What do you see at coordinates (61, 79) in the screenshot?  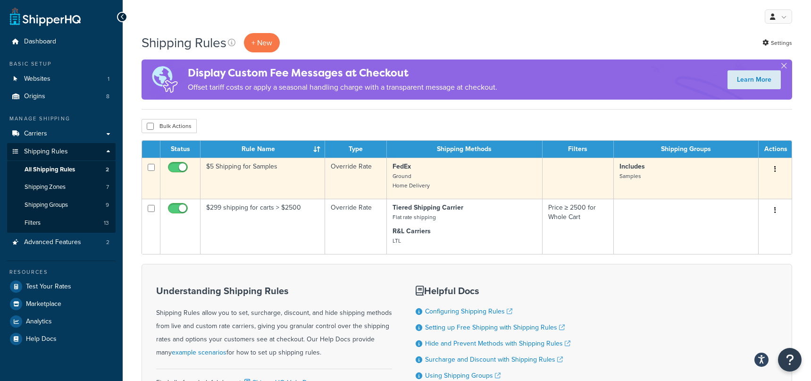 I see `li: Websites` at bounding box center [61, 79].